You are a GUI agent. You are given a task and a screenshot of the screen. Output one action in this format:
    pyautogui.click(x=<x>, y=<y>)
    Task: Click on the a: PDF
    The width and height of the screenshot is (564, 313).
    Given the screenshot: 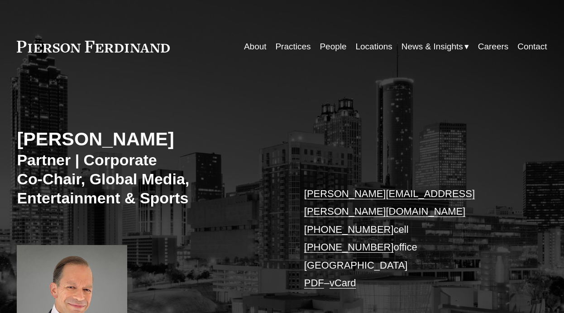 What is the action you would take?
    pyautogui.click(x=314, y=282)
    